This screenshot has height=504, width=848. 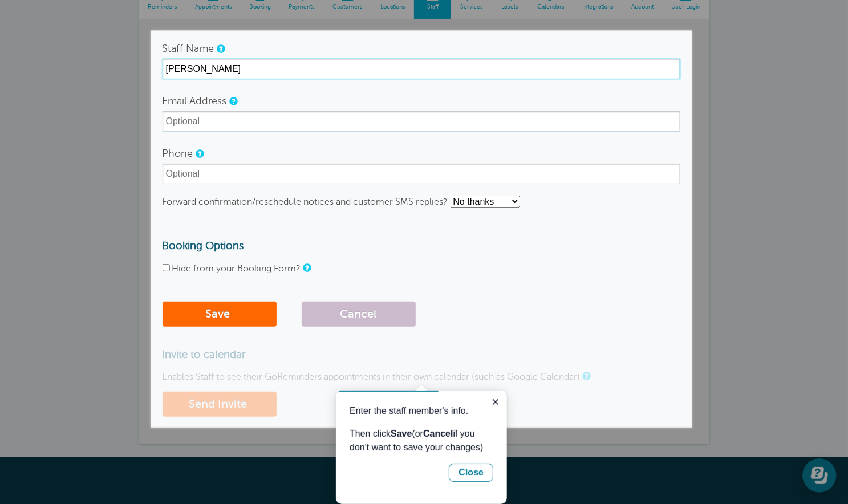 I want to click on h3: Invite to calendar, so click(x=421, y=355).